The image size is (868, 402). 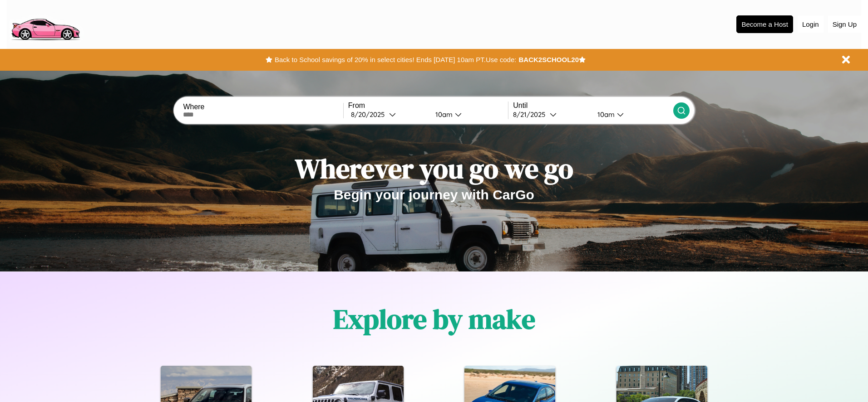 What do you see at coordinates (531, 114) in the screenshot?
I see `div: 8 / 21 / 2025` at bounding box center [531, 114].